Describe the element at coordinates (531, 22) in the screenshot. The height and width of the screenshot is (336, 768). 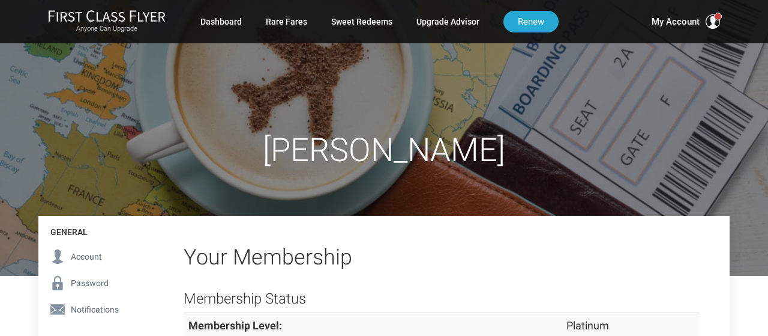
I see `a: Renew` at that location.